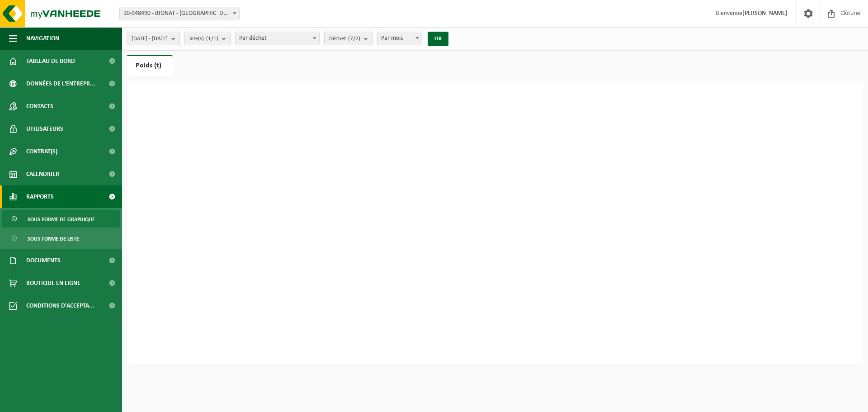  I want to click on count: (1/1), so click(212, 39).